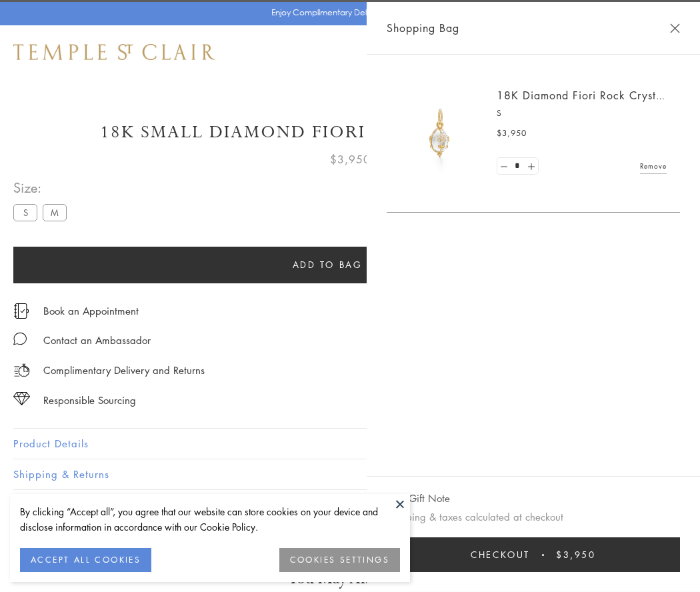 The height and width of the screenshot is (592, 700). I want to click on p: Shipping & taxes calculated at checkout, so click(533, 517).